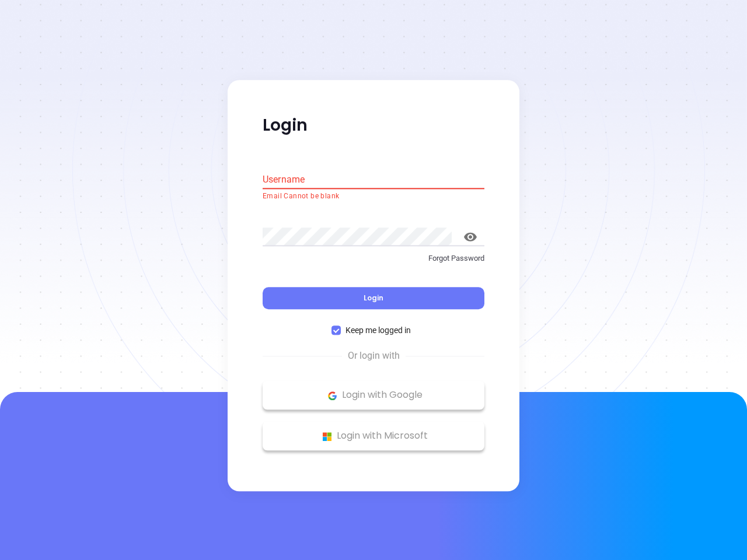 The width and height of the screenshot is (747, 560). Describe the element at coordinates (374, 299) in the screenshot. I see `button: Login` at that location.